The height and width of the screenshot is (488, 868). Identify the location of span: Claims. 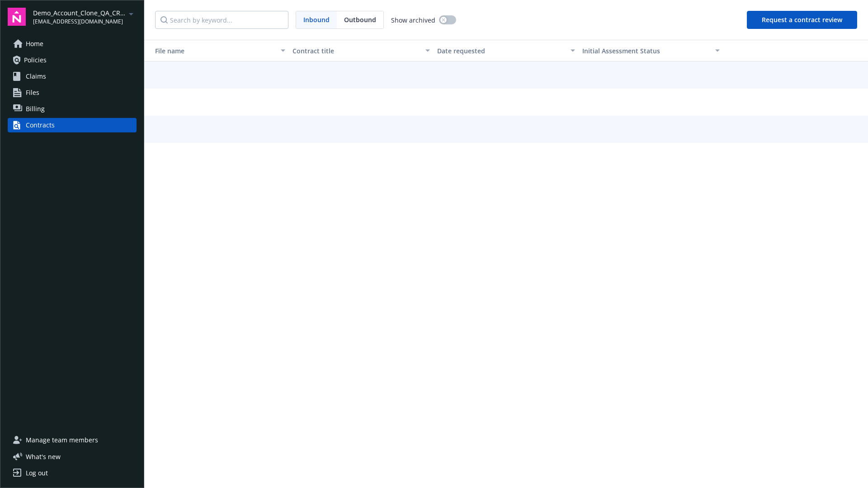
(36, 76).